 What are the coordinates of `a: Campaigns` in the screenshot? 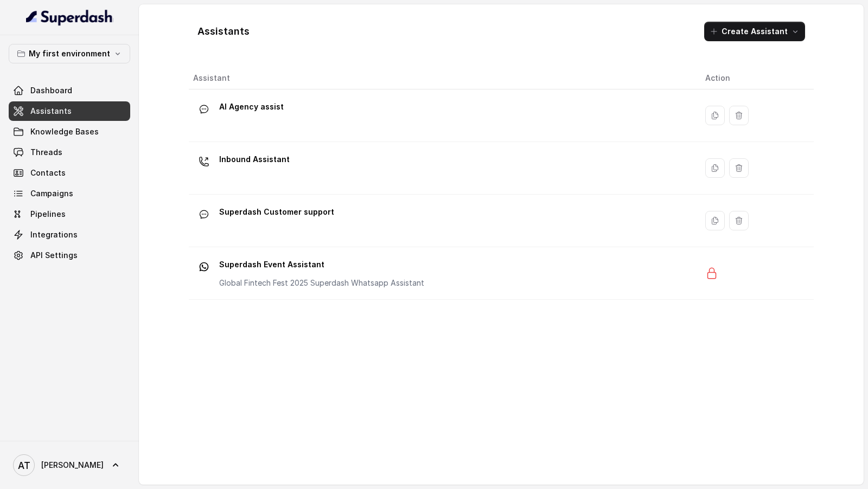 It's located at (69, 194).